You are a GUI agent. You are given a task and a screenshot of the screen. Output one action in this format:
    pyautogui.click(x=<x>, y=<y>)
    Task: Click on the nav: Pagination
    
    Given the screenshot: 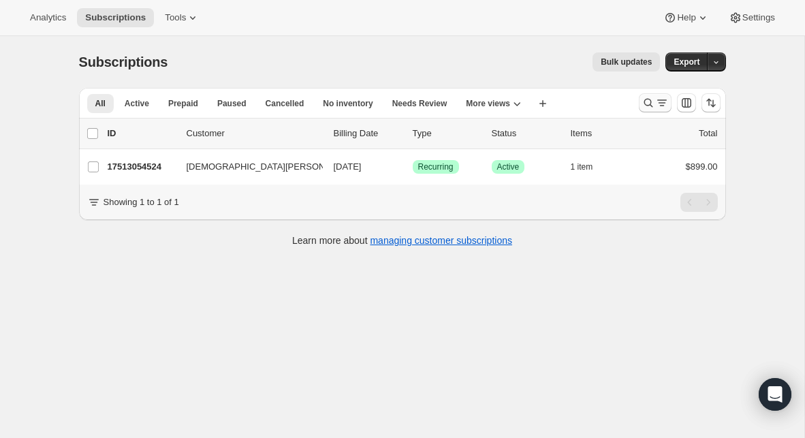 What is the action you would take?
    pyautogui.click(x=699, y=202)
    